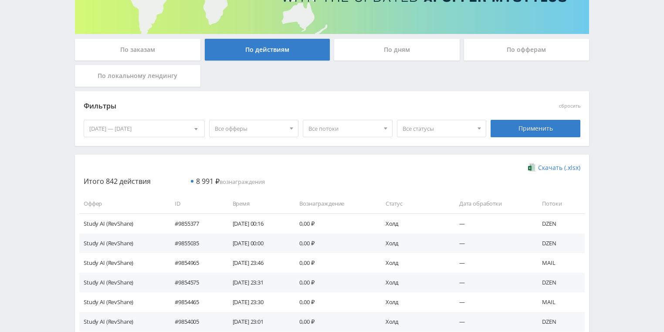  I want to click on td: Статус, so click(413, 203).